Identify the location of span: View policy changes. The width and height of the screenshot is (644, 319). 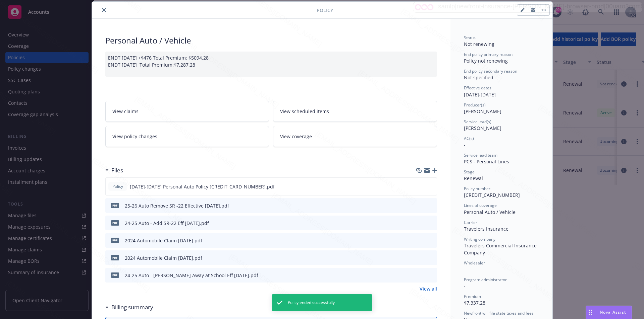
(134, 136).